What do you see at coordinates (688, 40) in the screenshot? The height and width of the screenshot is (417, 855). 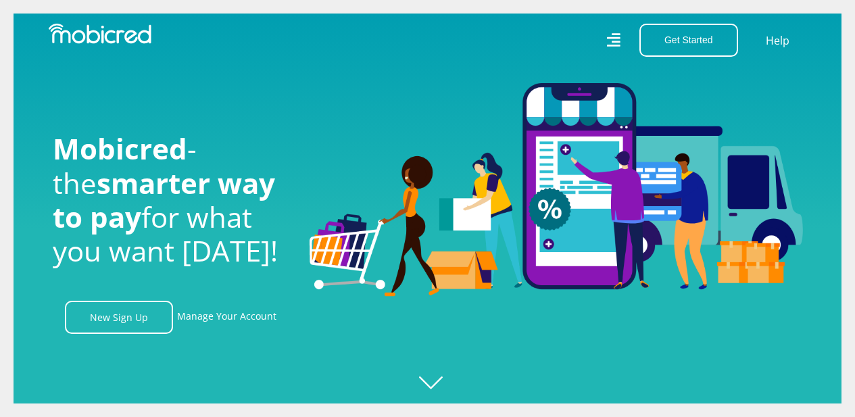 I see `button: Get Started` at bounding box center [688, 40].